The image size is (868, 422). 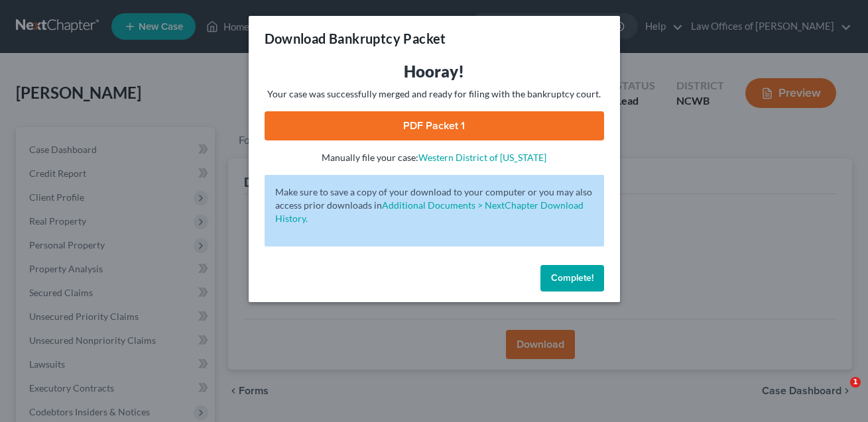 What do you see at coordinates (434, 205) in the screenshot?
I see `p: Make sure to save a copy of your download to your computer or you may also access prior downloads in` at bounding box center [434, 205].